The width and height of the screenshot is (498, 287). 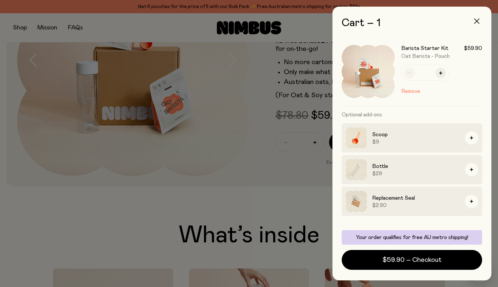 I want to click on h3: Scoop, so click(x=416, y=135).